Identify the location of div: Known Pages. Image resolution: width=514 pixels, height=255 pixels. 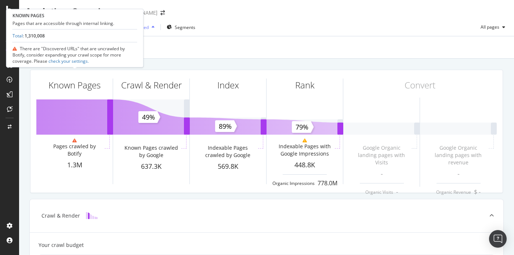
(74, 85).